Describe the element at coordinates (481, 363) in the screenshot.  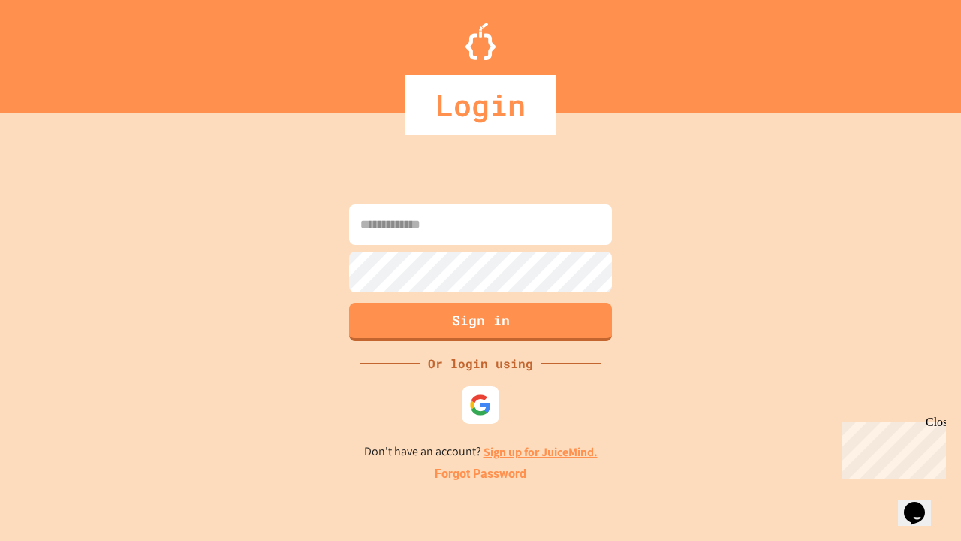
I see `div: Or login using` at that location.